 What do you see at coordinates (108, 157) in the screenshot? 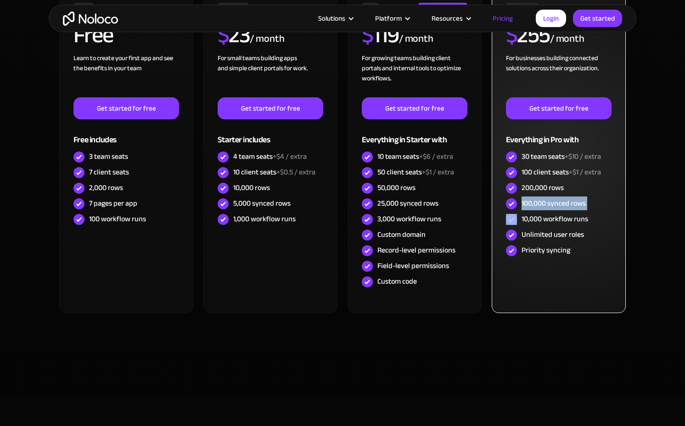
I see `div: 3 team seats` at bounding box center [108, 157].